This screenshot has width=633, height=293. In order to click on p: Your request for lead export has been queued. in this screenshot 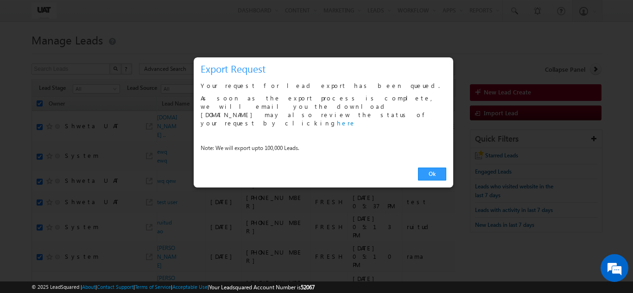, I will do `click(323, 86)`.